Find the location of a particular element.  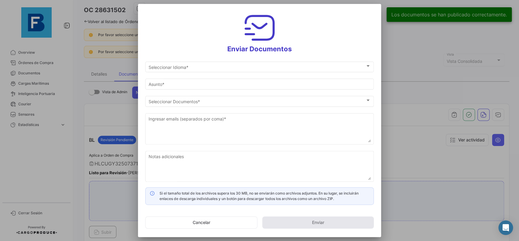

span: Seleccionar Documentos is located at coordinates (257, 101).